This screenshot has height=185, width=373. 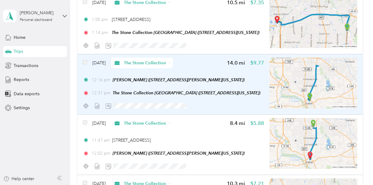 What do you see at coordinates (100, 140) in the screenshot?
I see `span: 11:47 am` at bounding box center [100, 140].